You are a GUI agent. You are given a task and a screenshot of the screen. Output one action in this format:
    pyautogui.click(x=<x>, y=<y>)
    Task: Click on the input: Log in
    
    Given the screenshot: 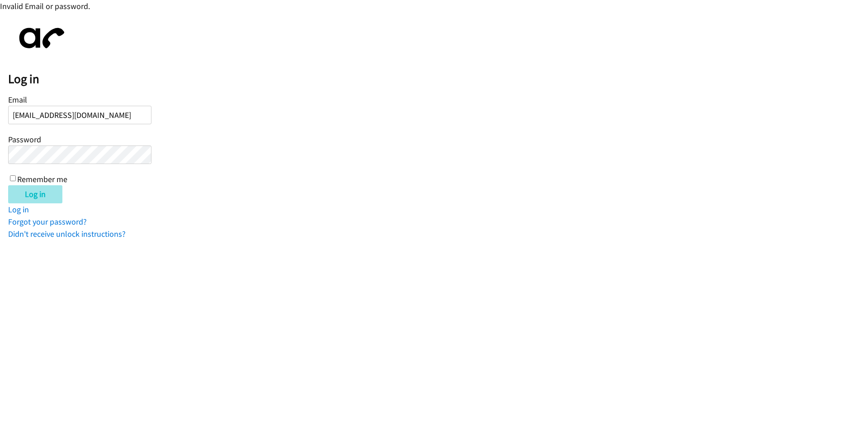 What is the action you would take?
    pyautogui.click(x=35, y=195)
    